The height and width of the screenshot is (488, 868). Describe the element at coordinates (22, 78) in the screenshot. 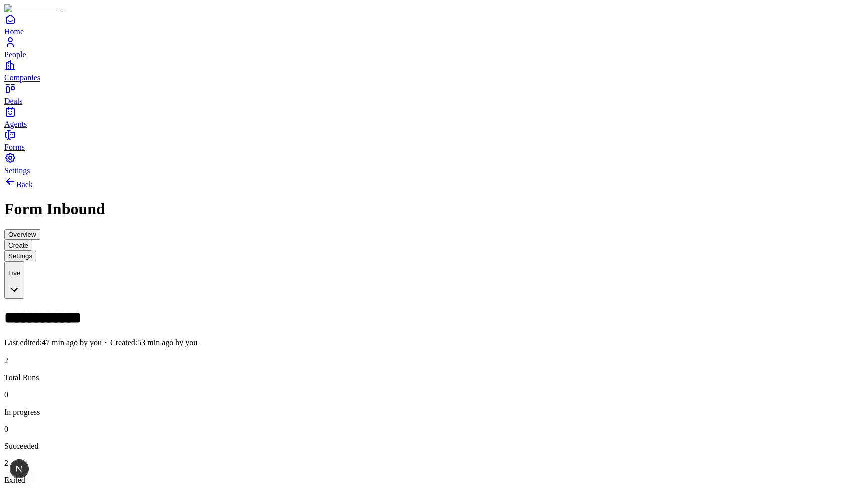

I see `span: Companies` at that location.